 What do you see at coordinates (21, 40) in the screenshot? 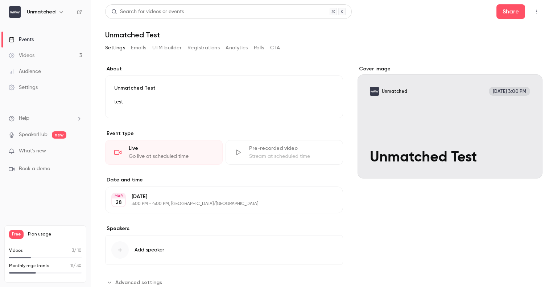
I see `div: Events` at bounding box center [21, 40].